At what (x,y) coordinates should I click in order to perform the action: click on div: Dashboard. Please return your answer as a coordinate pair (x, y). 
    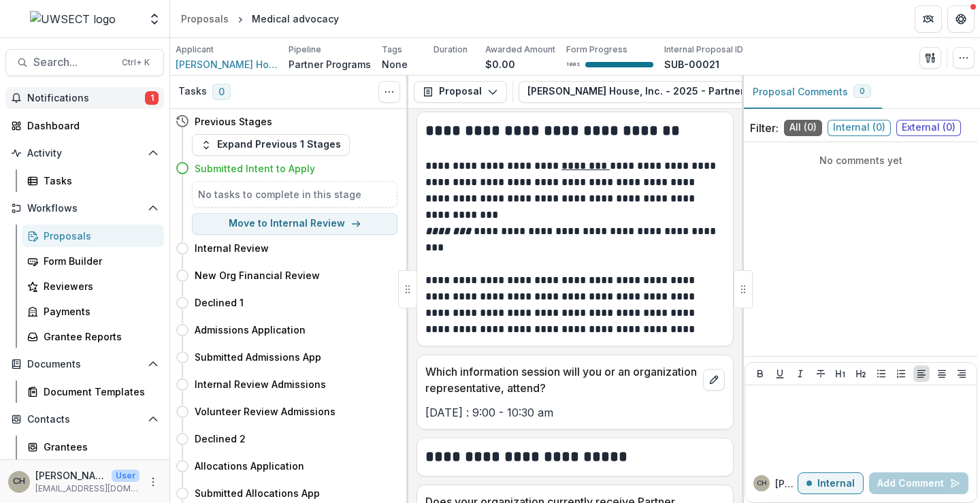
    Looking at the image, I should click on (90, 125).